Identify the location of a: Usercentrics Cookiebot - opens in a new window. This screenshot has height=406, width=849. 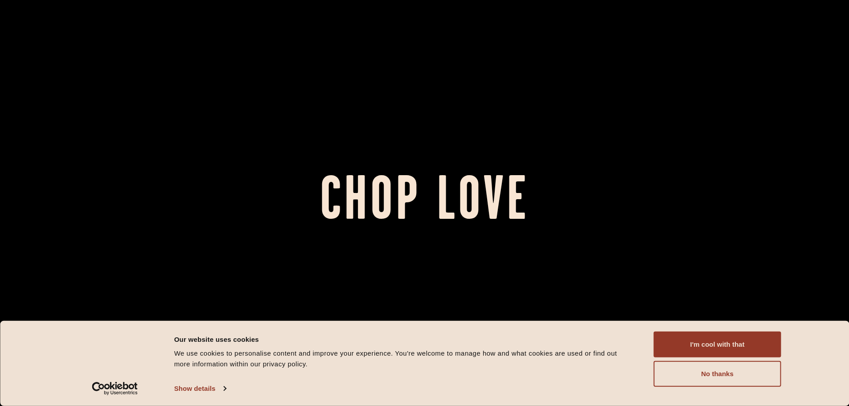
(115, 389).